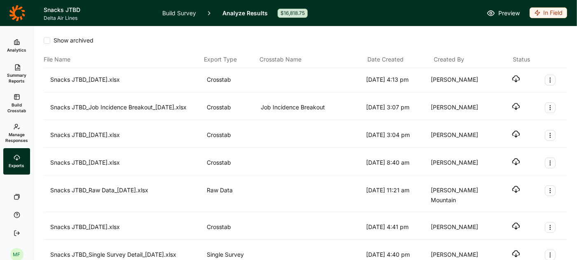 Image resolution: width=577 pixels, height=260 pixels. Describe the element at coordinates (17, 165) in the screenshot. I see `span: Exports` at that location.